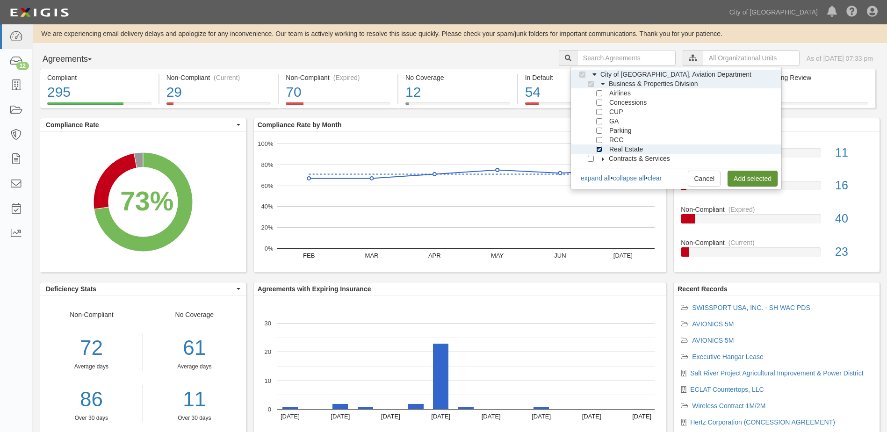 This screenshot has width=887, height=432. Describe the element at coordinates (577, 92) in the screenshot. I see `div: 54` at that location.